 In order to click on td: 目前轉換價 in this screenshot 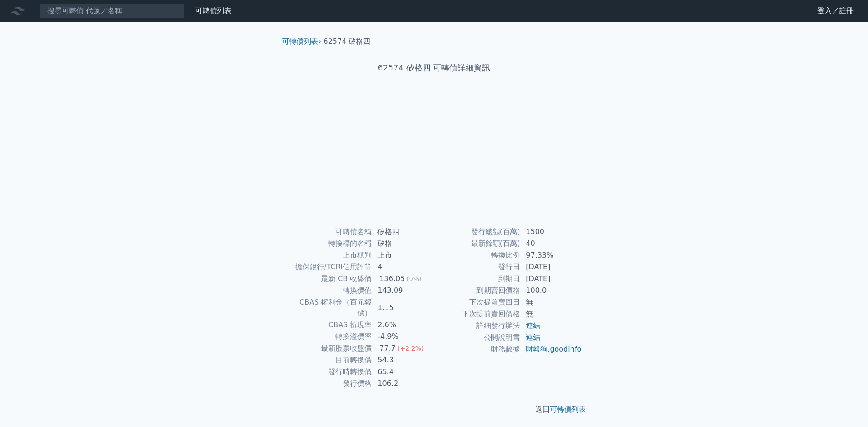, I will do `click(329, 360)`.